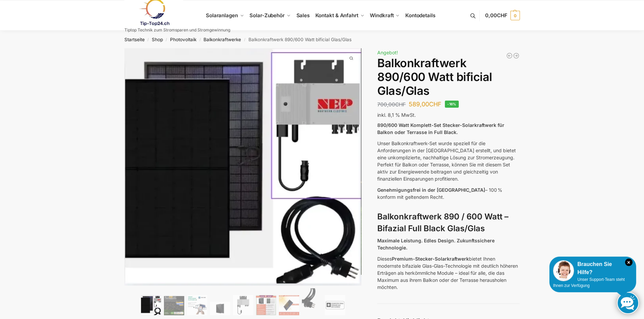 This screenshot has height=319, width=644. What do you see at coordinates (391, 104) in the screenshot?
I see `bdi: 700,00` at bounding box center [391, 104].